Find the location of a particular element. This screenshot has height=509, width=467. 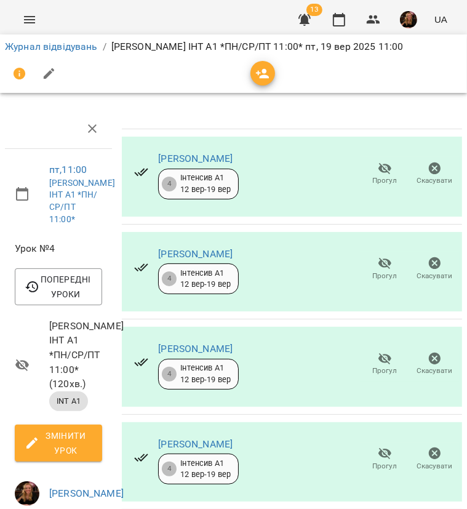

span: Урок №4 is located at coordinates (58, 249).